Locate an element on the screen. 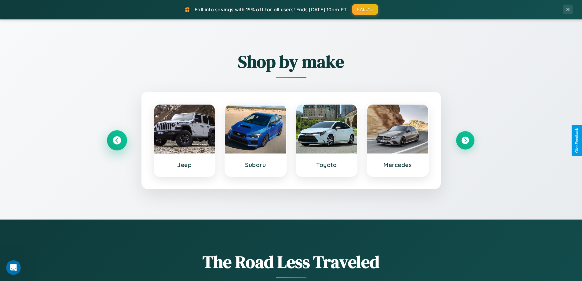 The image size is (582, 281). h3: Subaru is located at coordinates (255, 165).